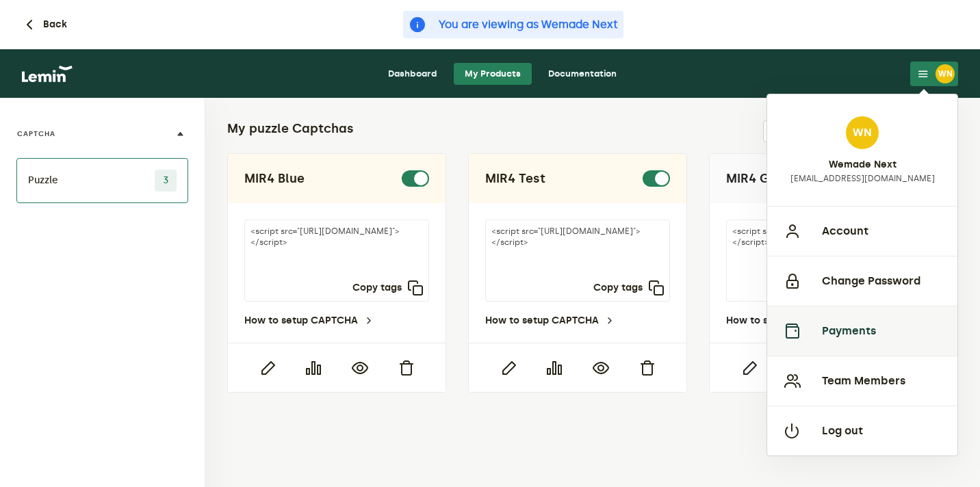 This screenshot has height=487, width=980. What do you see at coordinates (413, 74) in the screenshot?
I see `a: Dashboard` at bounding box center [413, 74].